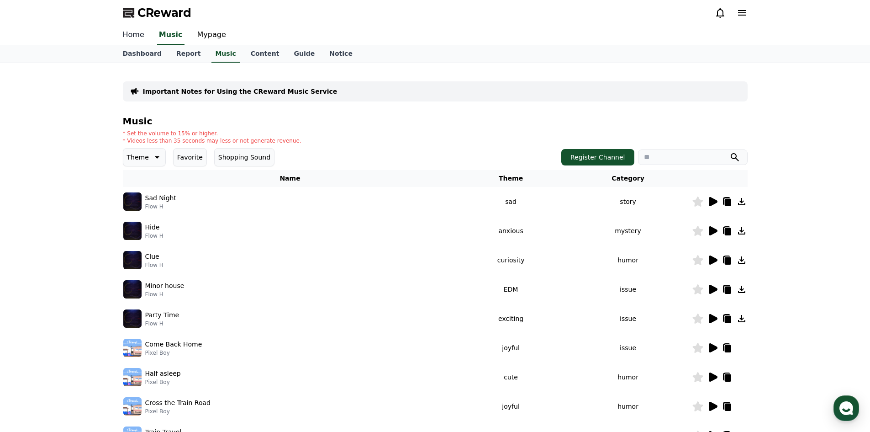  What do you see at coordinates (178, 402) in the screenshot?
I see `p: Cross the Train Road` at bounding box center [178, 402].